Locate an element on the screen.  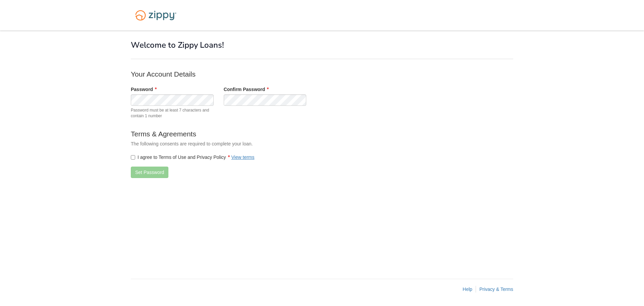
a: Privacy & Terms is located at coordinates (496, 289).